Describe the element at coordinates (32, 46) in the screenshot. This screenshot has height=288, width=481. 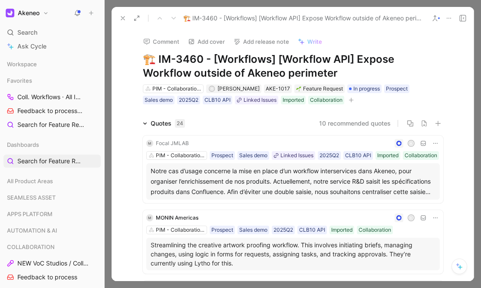
I see `span: Ask Cycle` at that location.